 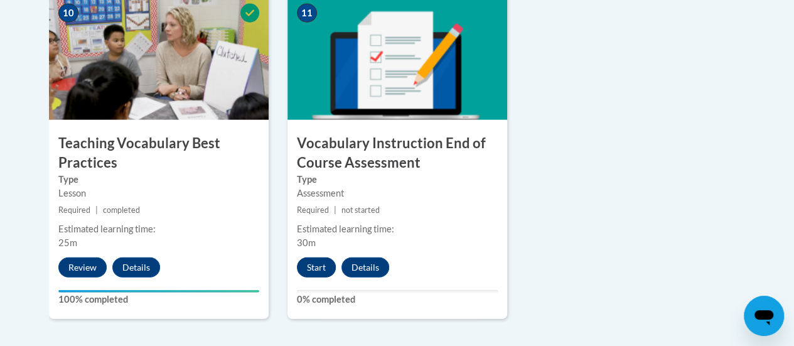 I want to click on span: 25m, so click(x=68, y=242).